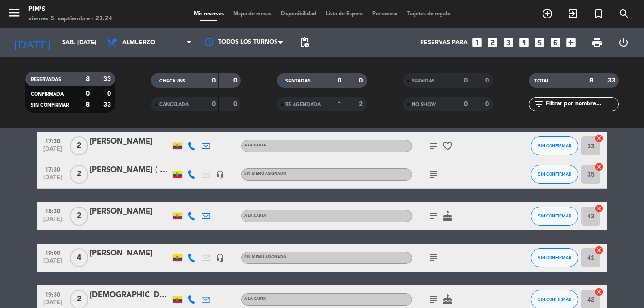 This screenshot has height=308, width=644. Describe the element at coordinates (70, 19) in the screenshot. I see `div: viernes 5. septiembre - 23:24` at that location.